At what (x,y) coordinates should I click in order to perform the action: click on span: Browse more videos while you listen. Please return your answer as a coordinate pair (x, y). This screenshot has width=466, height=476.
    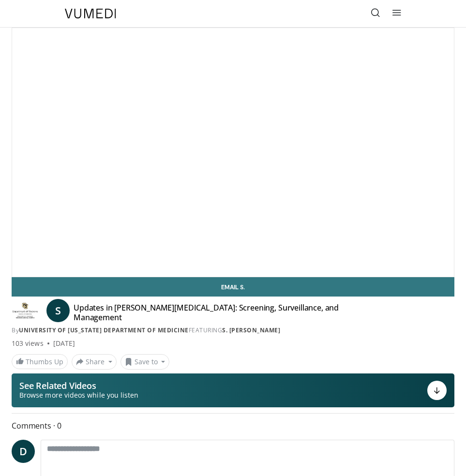
    Looking at the image, I should click on (79, 395).